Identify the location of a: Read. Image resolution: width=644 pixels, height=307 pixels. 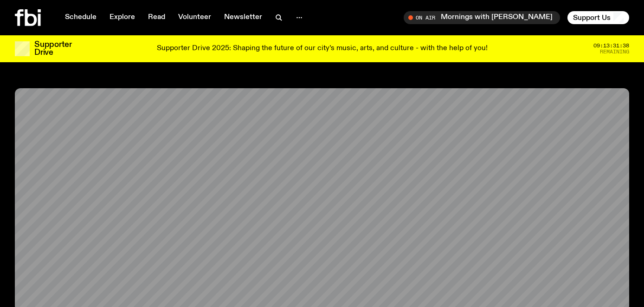
(157, 18).